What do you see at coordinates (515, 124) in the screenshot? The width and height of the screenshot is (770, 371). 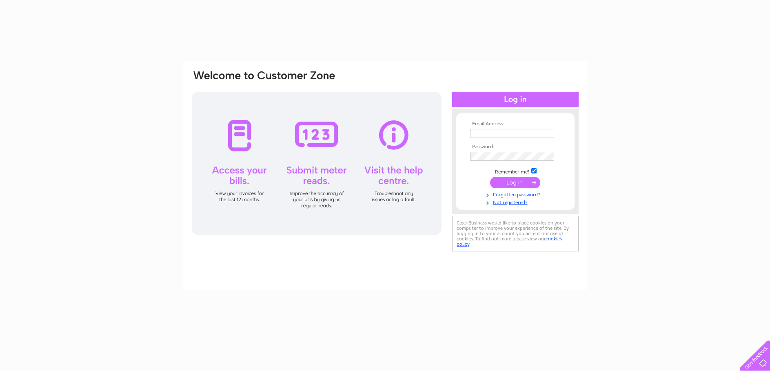 I see `th: Email Address:` at bounding box center [515, 124].